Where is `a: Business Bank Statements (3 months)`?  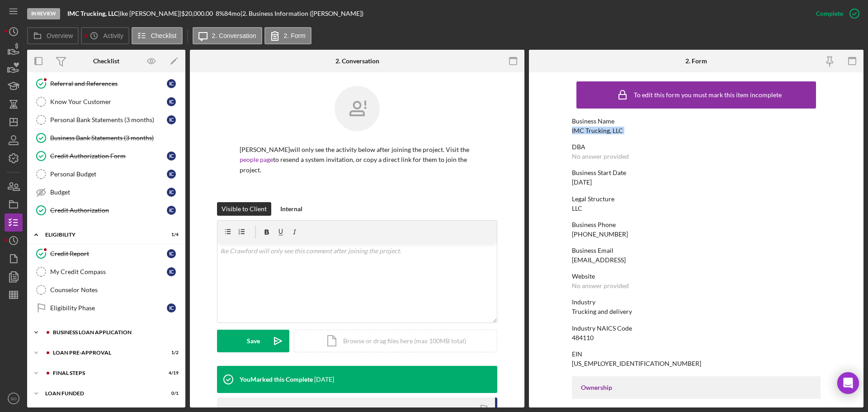 a: Business Bank Statements (3 months) is located at coordinates (106, 138).